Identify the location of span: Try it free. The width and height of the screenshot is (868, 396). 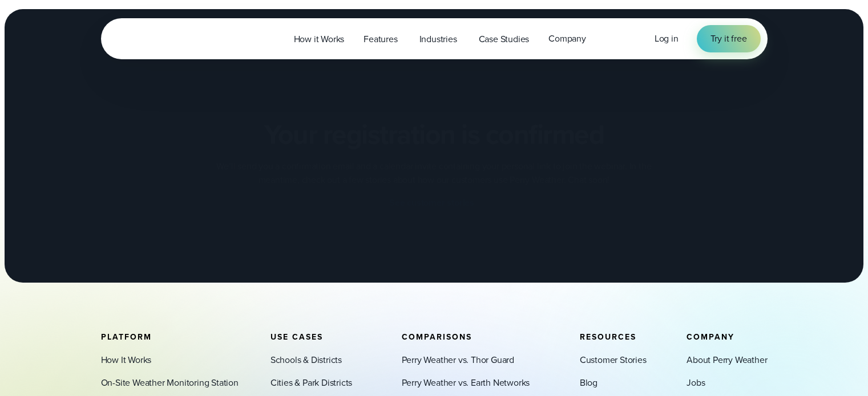
(729, 39).